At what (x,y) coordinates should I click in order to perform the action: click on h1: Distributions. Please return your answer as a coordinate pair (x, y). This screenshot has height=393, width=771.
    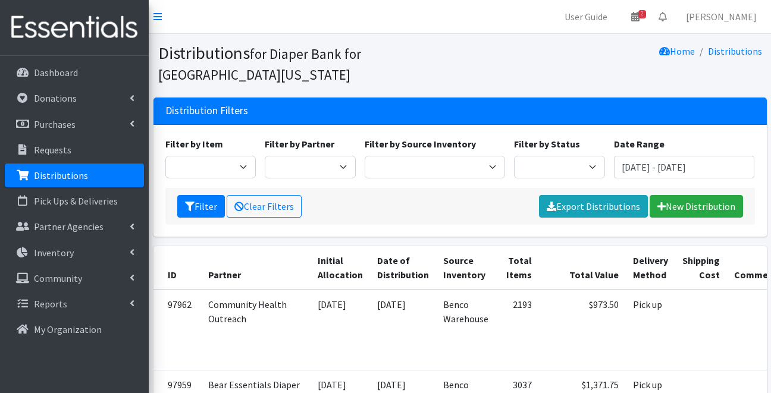
    Looking at the image, I should click on (307, 63).